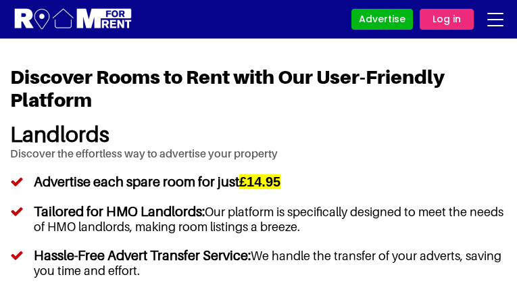 This screenshot has height=298, width=517. What do you see at coordinates (73, 19) in the screenshot?
I see `img: Logo for Room for Rent, featuring a welcoming design with a house icon and modern typography` at bounding box center [73, 19].